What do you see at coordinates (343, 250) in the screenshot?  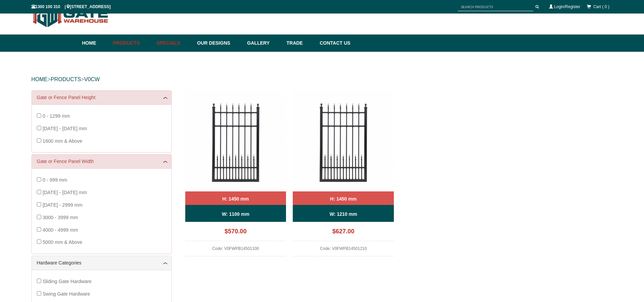 I see `div: Code: V0FWPB14501210` at bounding box center [343, 250].